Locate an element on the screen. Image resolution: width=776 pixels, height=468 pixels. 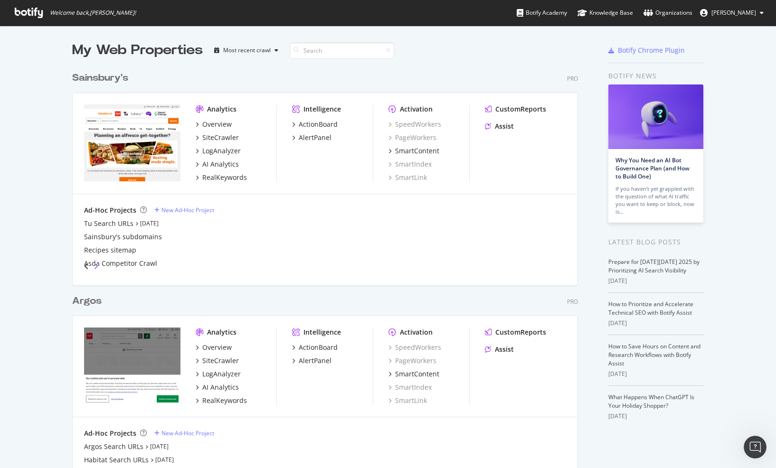
a: New Ad-Hoc Project is located at coordinates (184, 210).